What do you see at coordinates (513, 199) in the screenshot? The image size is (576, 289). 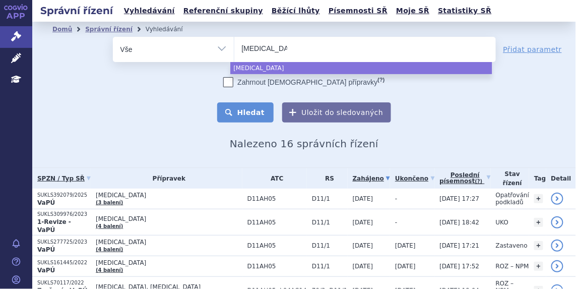 I see `span: Opatřování podkladů` at bounding box center [513, 199].